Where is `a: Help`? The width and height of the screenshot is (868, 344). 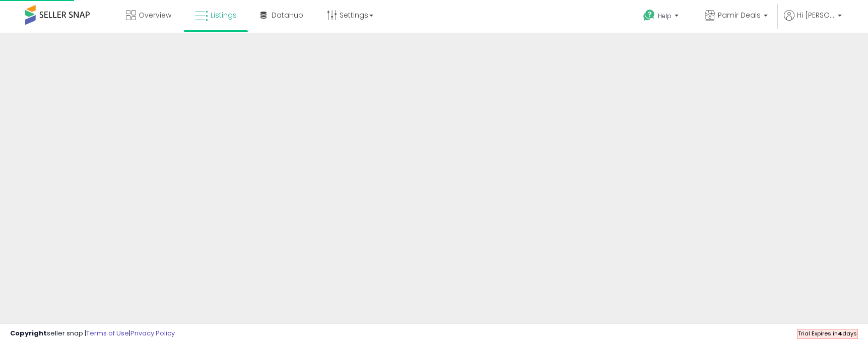
a: Help is located at coordinates (662, 17).